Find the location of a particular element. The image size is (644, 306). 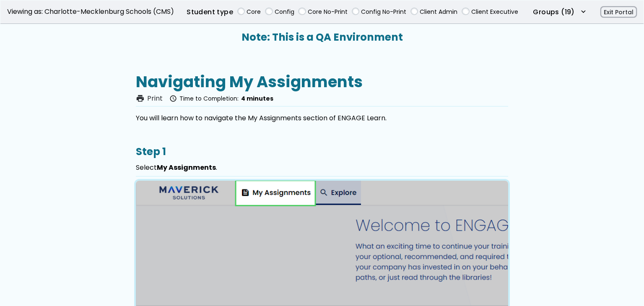

button: Groups (19)expand_more is located at coordinates (560, 12).